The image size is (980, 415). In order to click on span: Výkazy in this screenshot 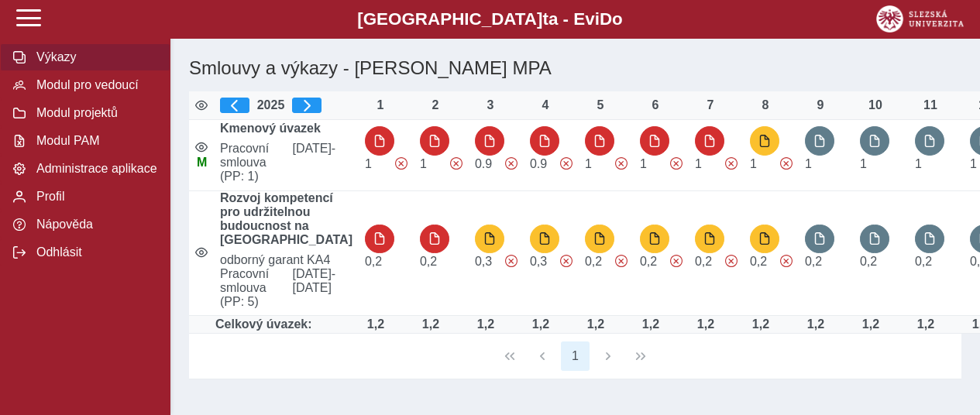, I will do `click(95, 58)`.